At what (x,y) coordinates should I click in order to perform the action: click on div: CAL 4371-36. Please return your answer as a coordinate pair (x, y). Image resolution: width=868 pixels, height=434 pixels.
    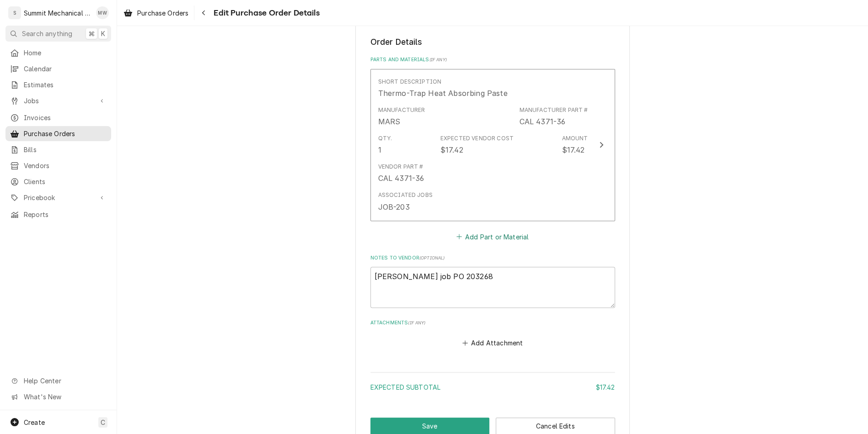
    Looking at the image, I should click on (401, 179).